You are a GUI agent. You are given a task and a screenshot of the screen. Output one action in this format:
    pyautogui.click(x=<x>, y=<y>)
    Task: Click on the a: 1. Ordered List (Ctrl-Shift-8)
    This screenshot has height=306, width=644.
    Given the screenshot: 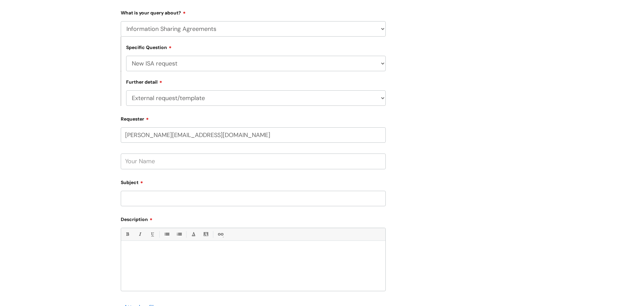 What is the action you would take?
    pyautogui.click(x=179, y=234)
    